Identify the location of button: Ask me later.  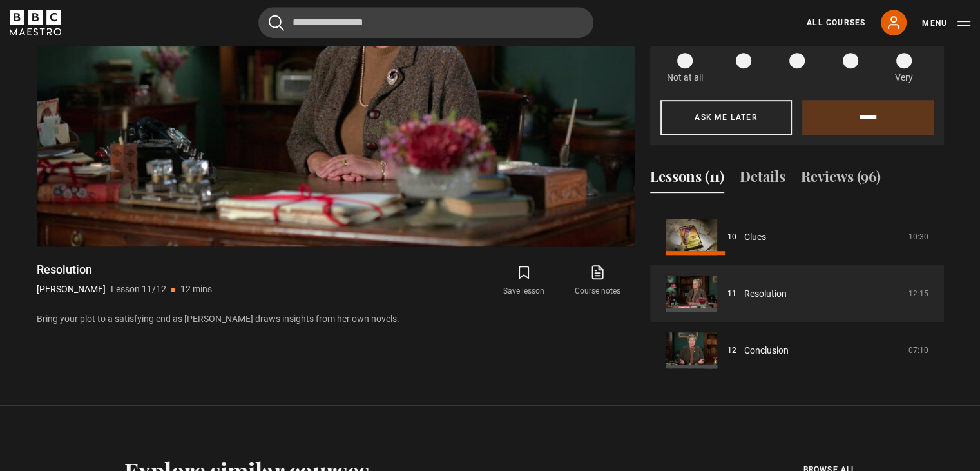
(727, 117).